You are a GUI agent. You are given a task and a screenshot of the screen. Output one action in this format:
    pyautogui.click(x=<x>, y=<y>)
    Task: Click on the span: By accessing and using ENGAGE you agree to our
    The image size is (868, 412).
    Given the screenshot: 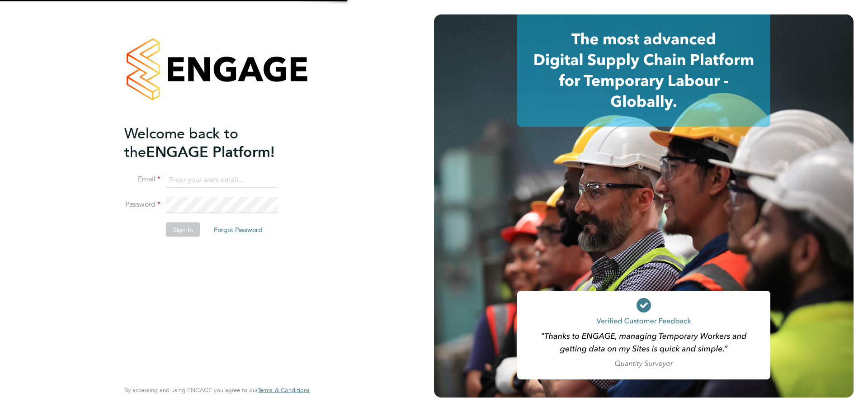 What is the action you would take?
    pyautogui.click(x=217, y=390)
    